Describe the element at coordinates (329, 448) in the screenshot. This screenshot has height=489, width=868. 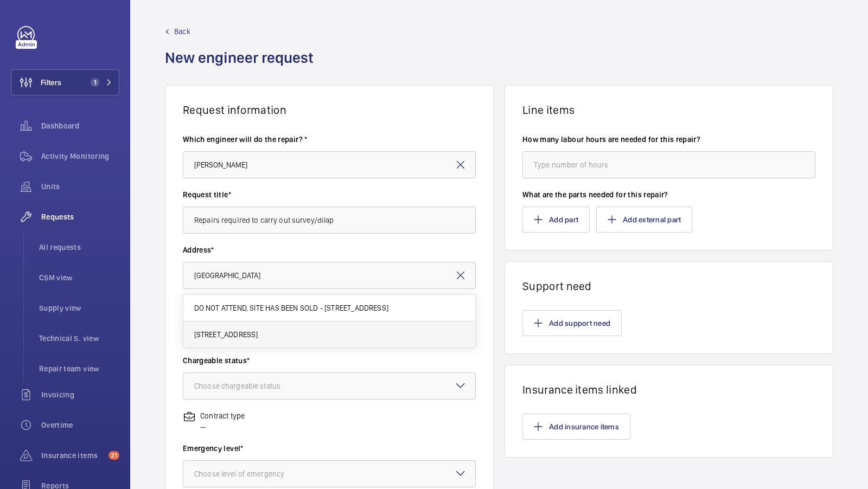
I see `label: Emergency level*` at that location.